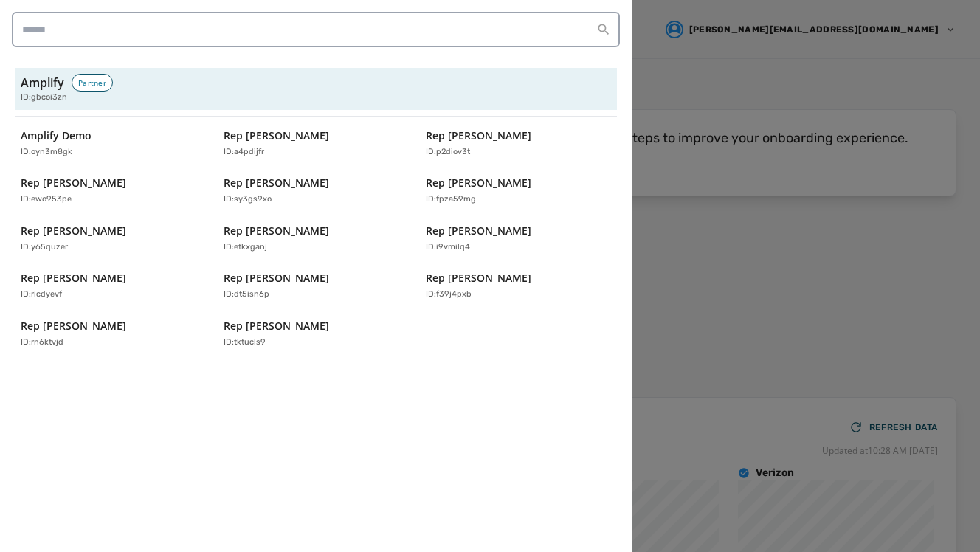 Image resolution: width=980 pixels, height=552 pixels. Describe the element at coordinates (451, 199) in the screenshot. I see `p: ID: fpza59mg` at that location.